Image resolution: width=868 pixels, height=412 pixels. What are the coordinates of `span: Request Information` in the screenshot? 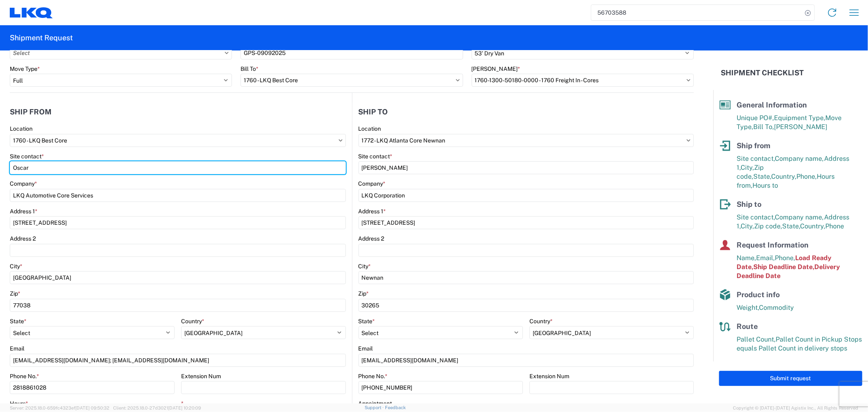 It's located at (772, 244).